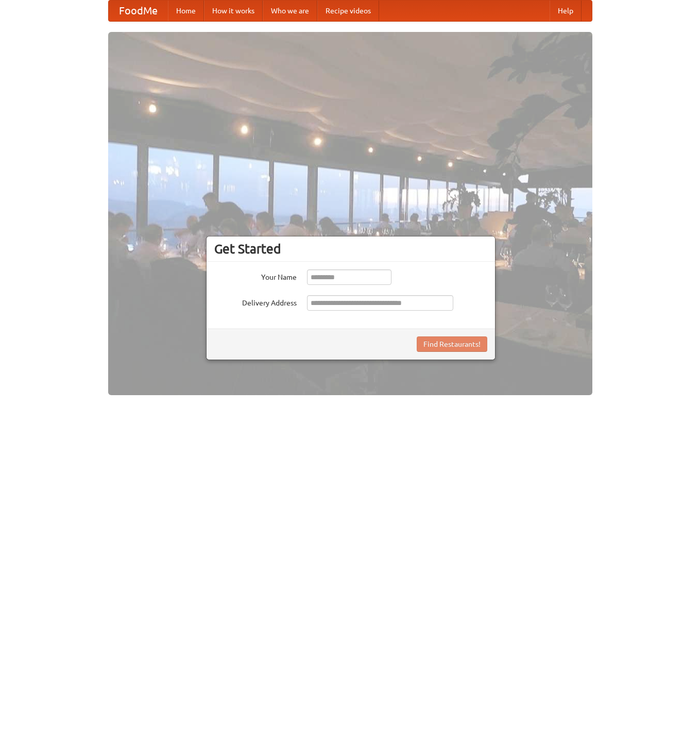 Image resolution: width=700 pixels, height=729 pixels. What do you see at coordinates (350, 249) in the screenshot?
I see `h3: Get Started` at bounding box center [350, 249].